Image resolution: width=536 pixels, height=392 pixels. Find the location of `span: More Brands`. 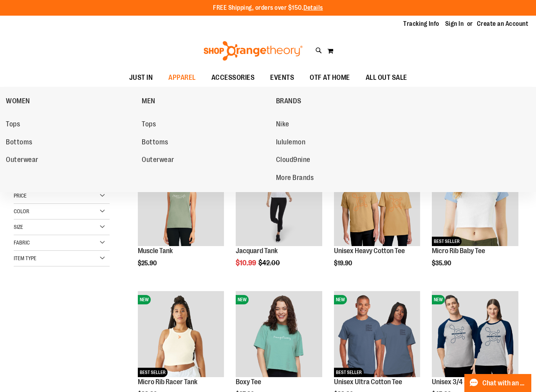

span: More Brands is located at coordinates (295, 178).